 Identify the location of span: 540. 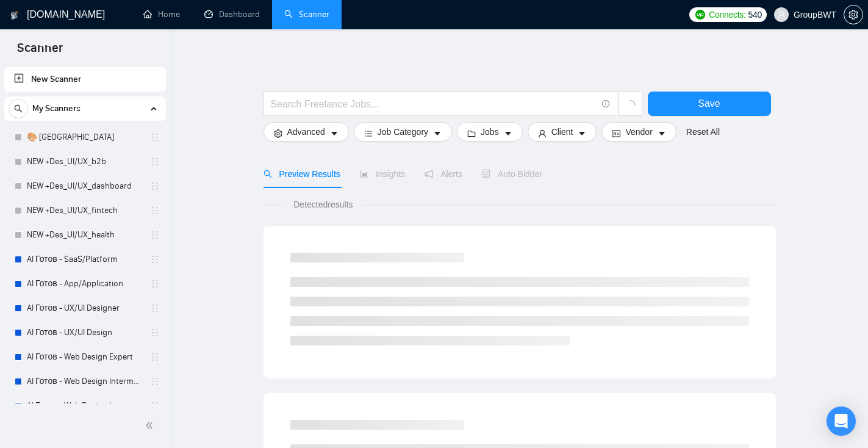
(755, 15).